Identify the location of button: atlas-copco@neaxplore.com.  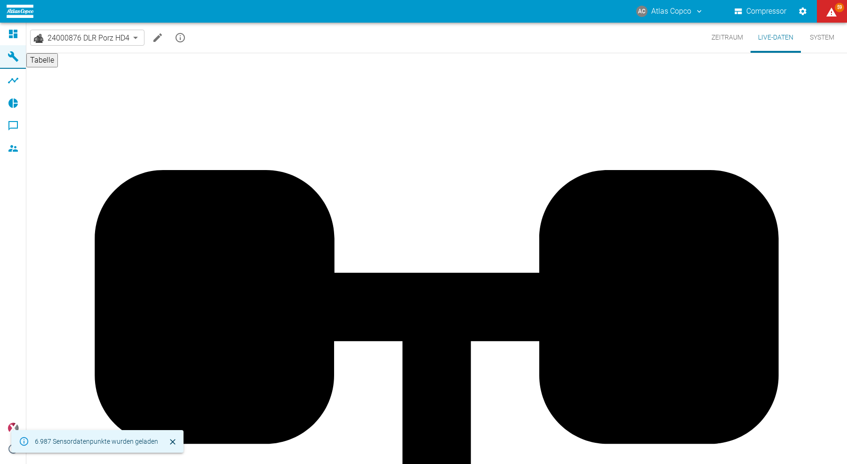
(670, 11).